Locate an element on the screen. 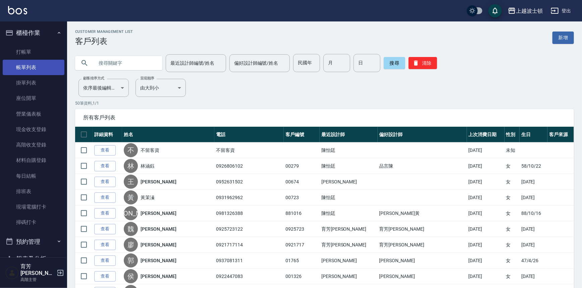  a: 排班表 is located at coordinates (34, 191).